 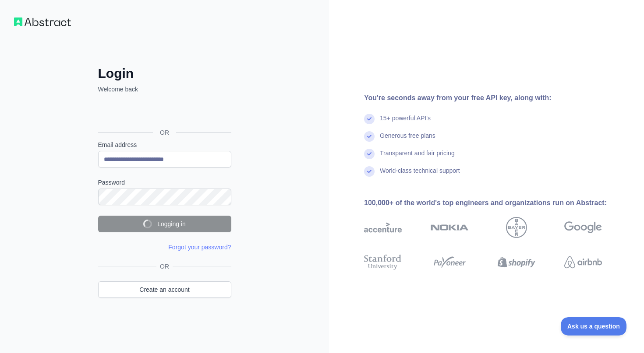 What do you see at coordinates (164, 113) in the screenshot?
I see `div: Увійти через Google (відкриється в новій вкладці)` at bounding box center [164, 113].